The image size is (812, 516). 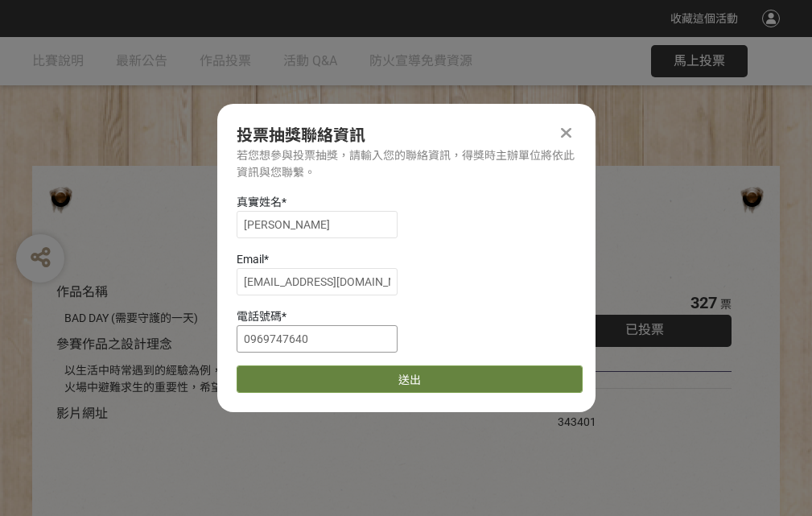 What do you see at coordinates (703, 303) in the screenshot?
I see `span: 327` at bounding box center [703, 303].